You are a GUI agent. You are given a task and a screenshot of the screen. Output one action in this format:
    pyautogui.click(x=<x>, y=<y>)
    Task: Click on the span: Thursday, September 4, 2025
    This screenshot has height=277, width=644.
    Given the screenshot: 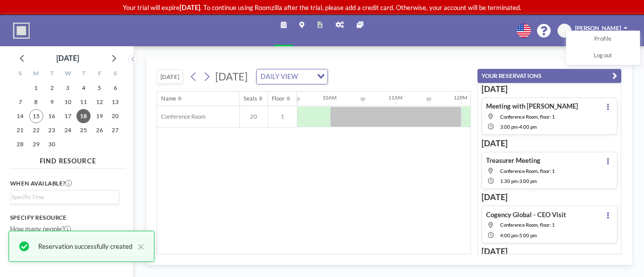 What is the action you would take?
    pyautogui.click(x=84, y=88)
    